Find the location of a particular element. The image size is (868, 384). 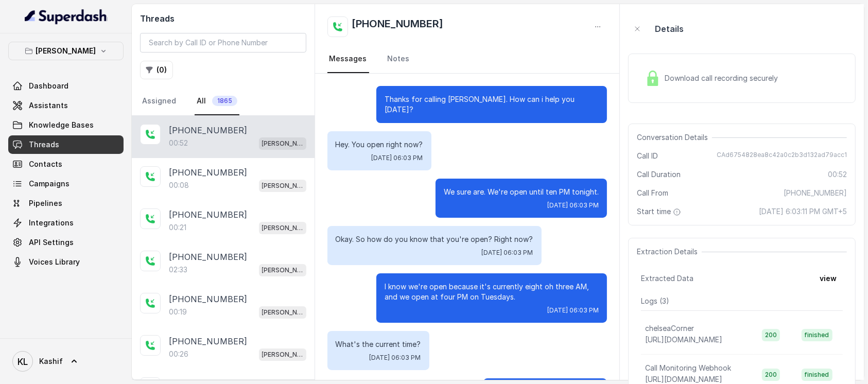

p: chelseaCorner is located at coordinates (669, 329).